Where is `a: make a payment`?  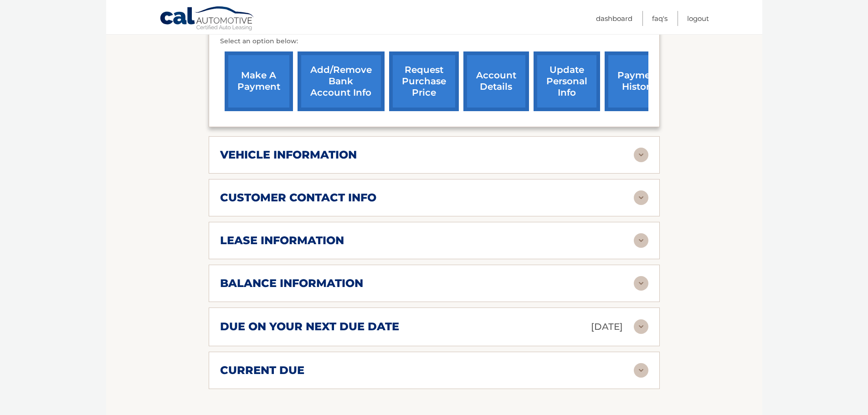
a: make a payment is located at coordinates (259, 81).